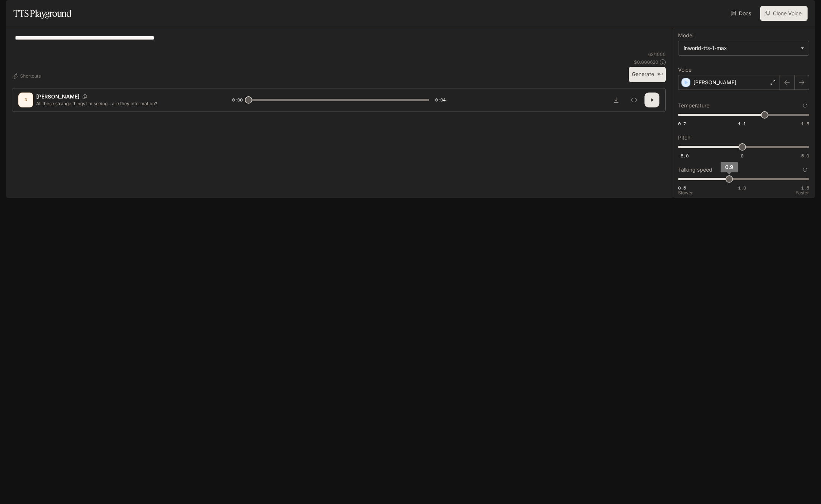 This screenshot has height=504, width=821. I want to click on span: 0.9, so click(729, 167).